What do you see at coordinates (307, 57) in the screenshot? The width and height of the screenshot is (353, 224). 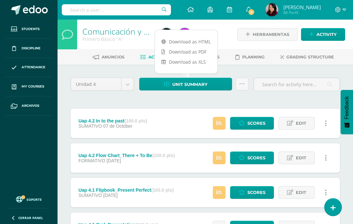 I see `a: Grading structure` at bounding box center [307, 57].